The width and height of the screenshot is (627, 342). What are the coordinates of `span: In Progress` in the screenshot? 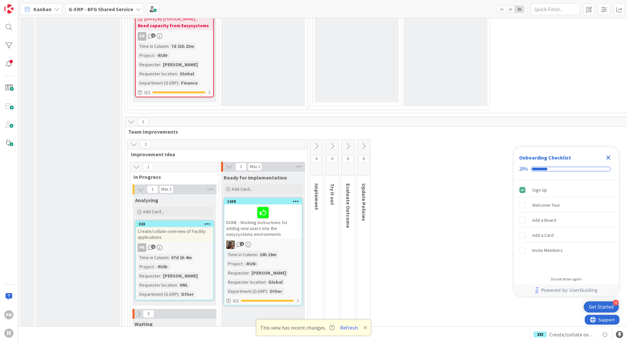 It's located at (172, 177).